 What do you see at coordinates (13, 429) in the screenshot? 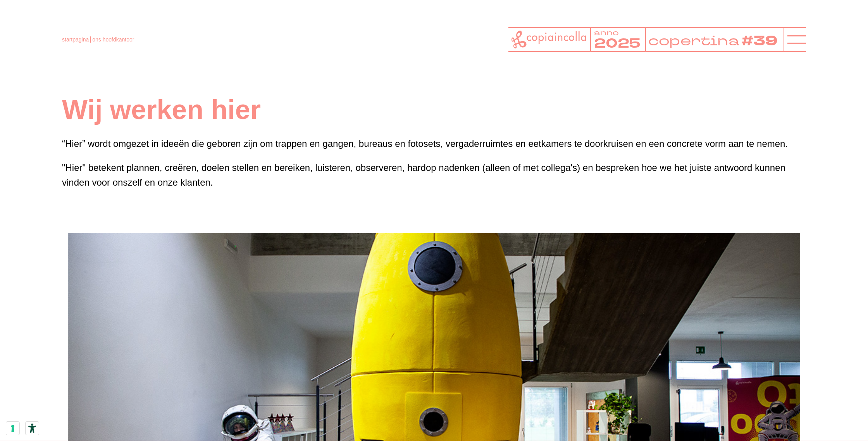
I see `button: Uw toestemmingsvoorkeuren voor trackingtechnologieën` at bounding box center [13, 429].